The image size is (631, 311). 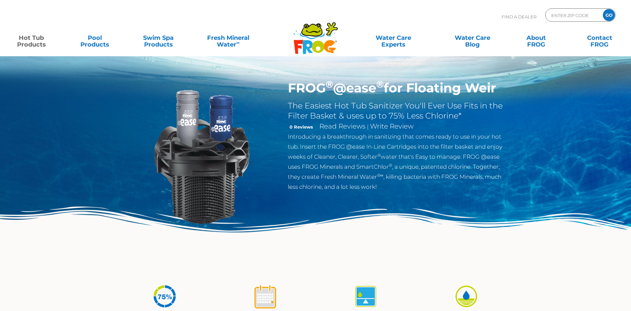 What do you see at coordinates (95, 38) in the screenshot?
I see `a: PoolProducts` at bounding box center [95, 38].